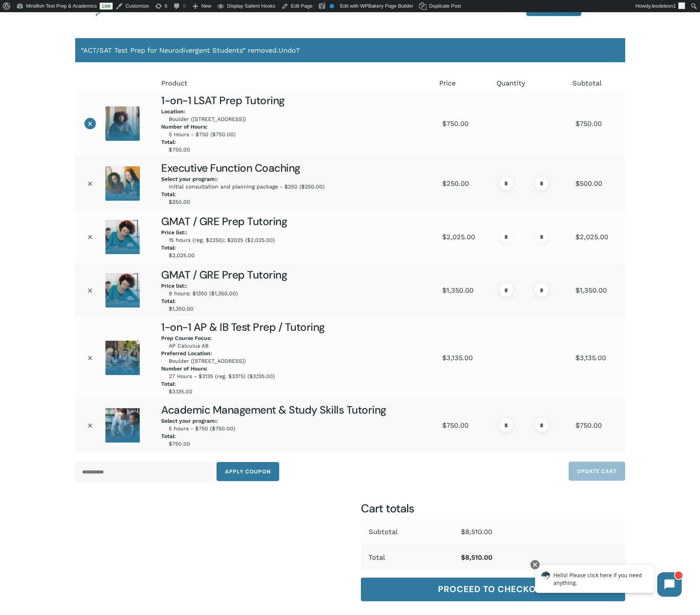  Describe the element at coordinates (529, 83) in the screenshot. I see `th: Quantity` at that location.